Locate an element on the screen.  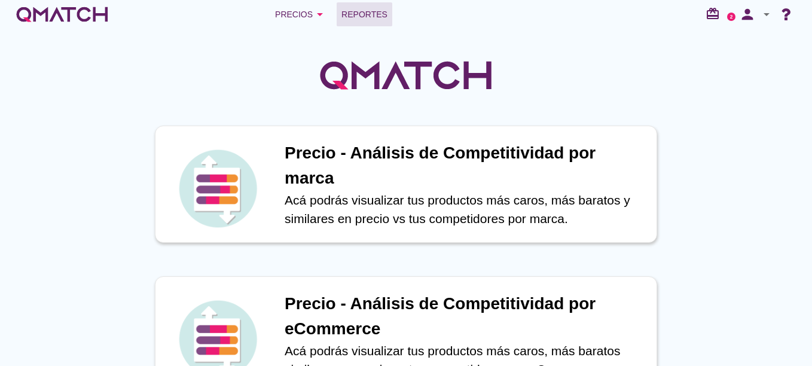
img: QMatchLogo is located at coordinates (406, 75).